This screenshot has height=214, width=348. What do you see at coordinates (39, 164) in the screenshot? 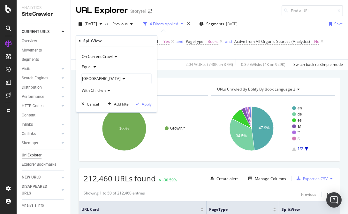
I see `div: Explorer Bookmarks` at bounding box center [39, 164].